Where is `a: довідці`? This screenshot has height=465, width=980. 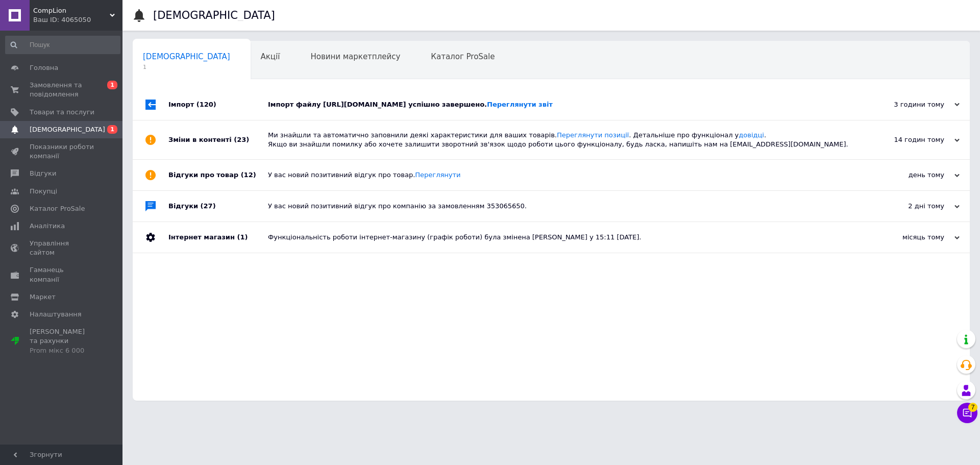 a: довідці is located at coordinates (752, 134).